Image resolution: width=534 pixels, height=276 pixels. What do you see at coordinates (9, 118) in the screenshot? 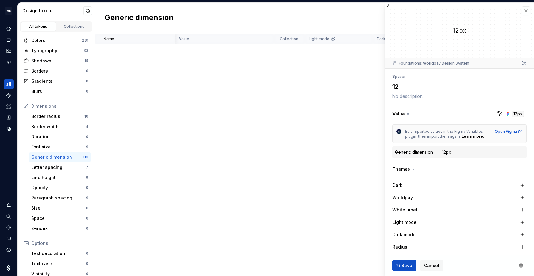
I see `a: Storybook stories` at bounding box center [9, 118].